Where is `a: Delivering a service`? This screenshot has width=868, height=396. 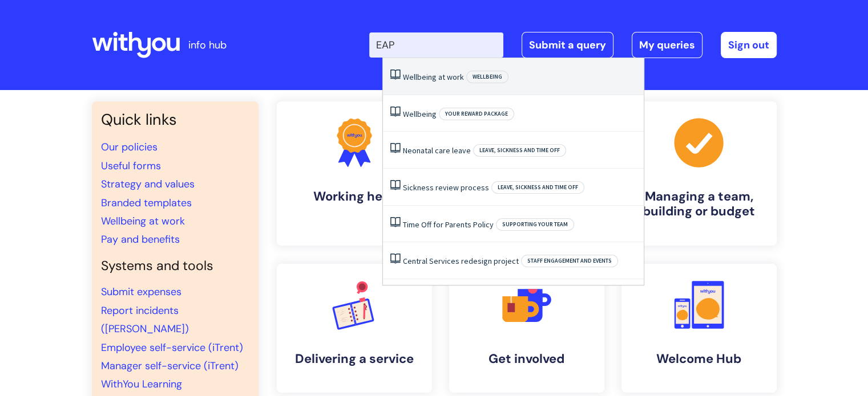 a: Delivering a service is located at coordinates (354, 329).